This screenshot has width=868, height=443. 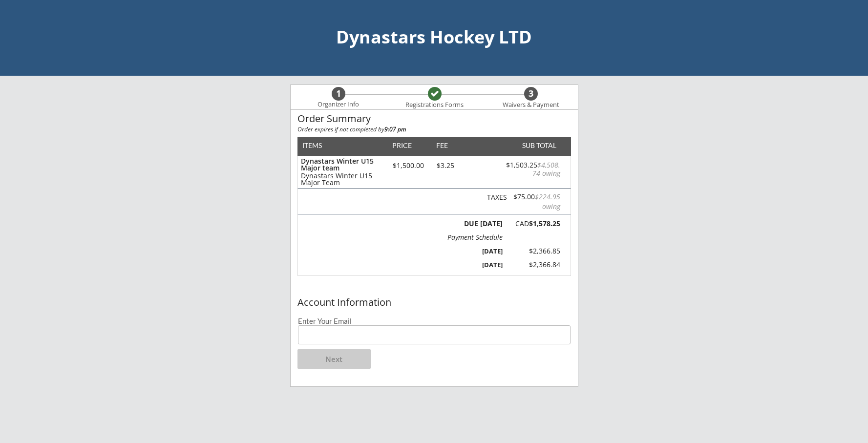 What do you see at coordinates (548, 201) in the screenshot?
I see `font: $224.95 owing` at bounding box center [548, 201].